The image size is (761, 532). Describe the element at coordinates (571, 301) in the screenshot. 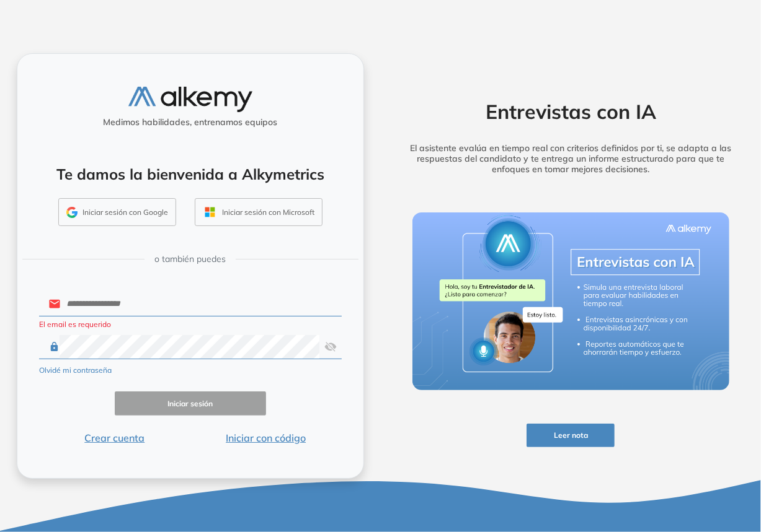

I see `img: img-more-info` at that location.